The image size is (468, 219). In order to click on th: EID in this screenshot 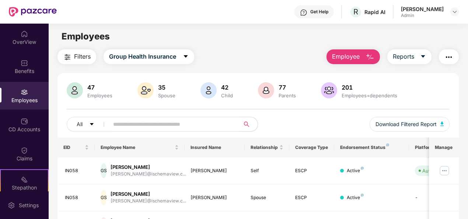, I will do `click(76, 148)`.